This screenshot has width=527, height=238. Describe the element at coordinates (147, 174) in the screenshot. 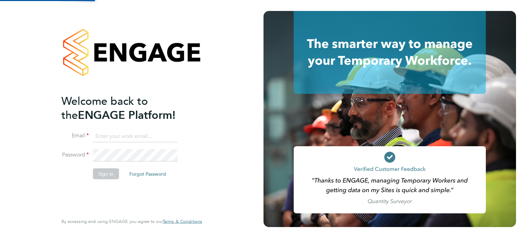

I see `button: Forgot Password` at that location.